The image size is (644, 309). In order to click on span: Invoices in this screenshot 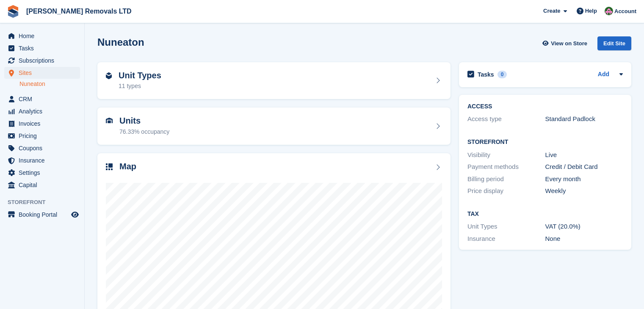, I will do `click(44, 123)`.